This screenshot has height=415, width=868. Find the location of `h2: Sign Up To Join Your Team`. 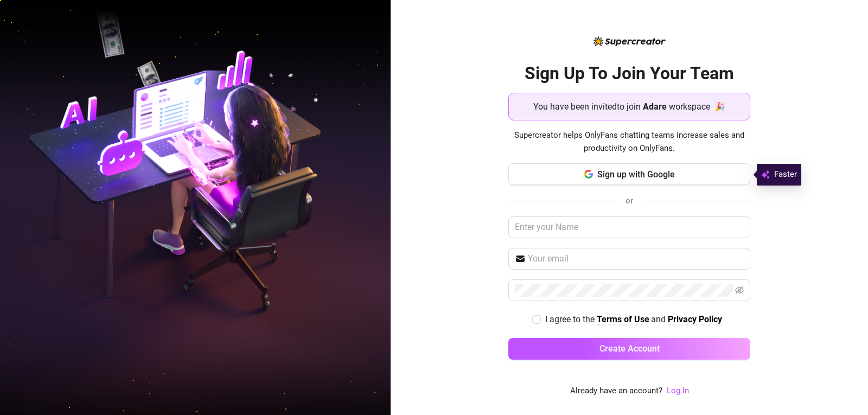

h2: Sign Up To Join Your Team is located at coordinates (630, 73).